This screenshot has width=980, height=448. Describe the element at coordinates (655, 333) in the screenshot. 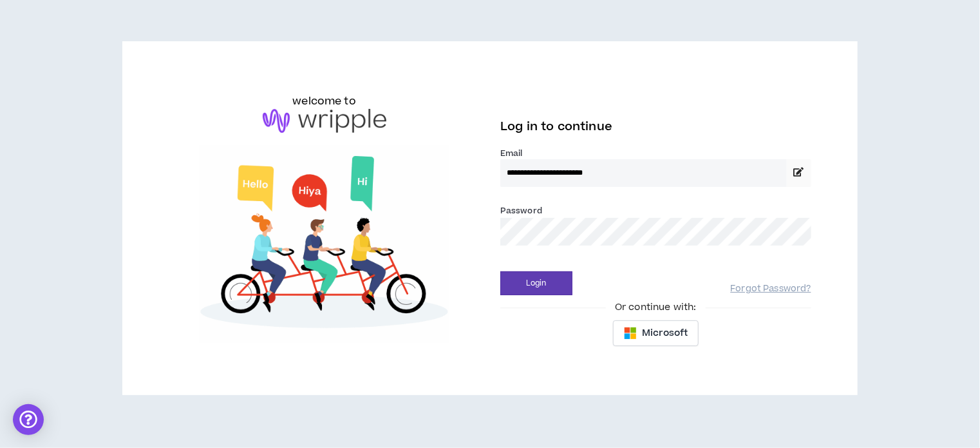

I see `button: Microsoft` at that location.